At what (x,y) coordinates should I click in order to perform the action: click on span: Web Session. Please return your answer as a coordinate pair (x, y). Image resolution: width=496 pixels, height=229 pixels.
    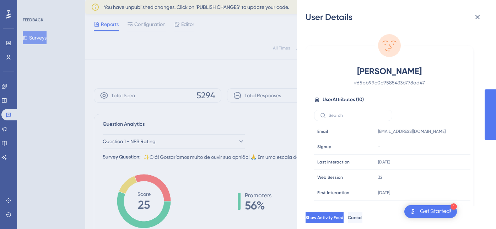
    Looking at the image, I should click on (330, 177).